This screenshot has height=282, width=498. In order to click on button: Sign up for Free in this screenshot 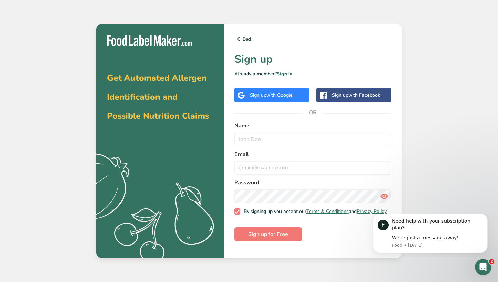, I will do `click(268, 234)`.